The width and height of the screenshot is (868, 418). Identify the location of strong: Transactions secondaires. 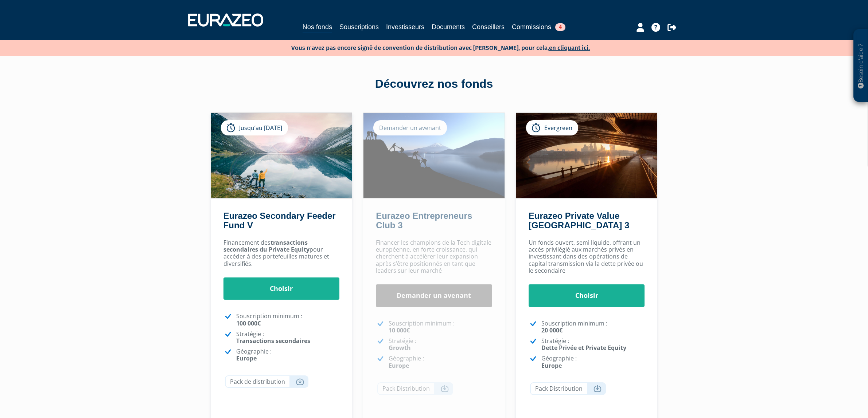
(273, 341).